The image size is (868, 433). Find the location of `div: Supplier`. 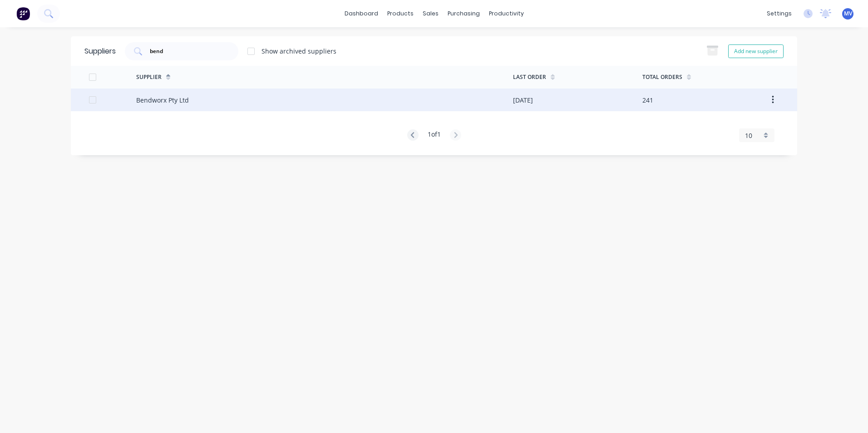

div: Supplier is located at coordinates (149, 77).